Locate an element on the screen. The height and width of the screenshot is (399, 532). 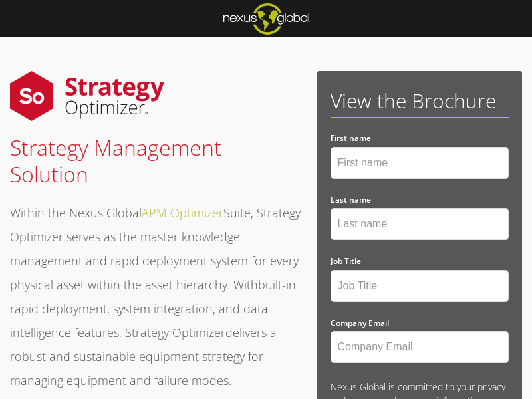
img: SOstacked-no-margin-01 is located at coordinates (88, 95).